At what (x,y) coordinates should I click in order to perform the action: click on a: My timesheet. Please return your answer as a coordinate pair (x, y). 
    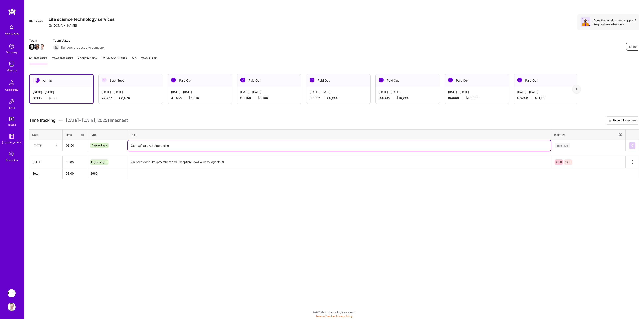
    Looking at the image, I should click on (38, 60).